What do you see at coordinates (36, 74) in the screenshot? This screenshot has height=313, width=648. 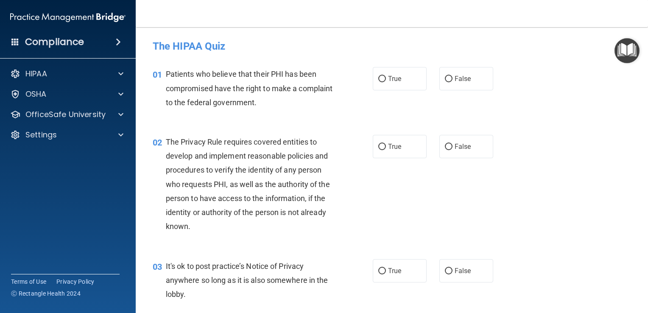 I see `p: HIPAA` at bounding box center [36, 74].